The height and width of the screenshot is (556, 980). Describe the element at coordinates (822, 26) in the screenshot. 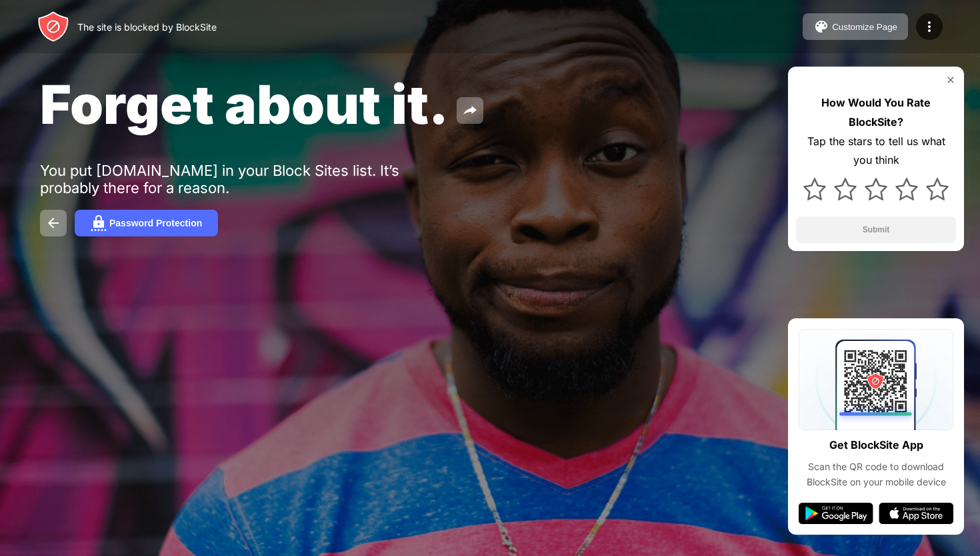

I see `img: pallet.svg` at that location.